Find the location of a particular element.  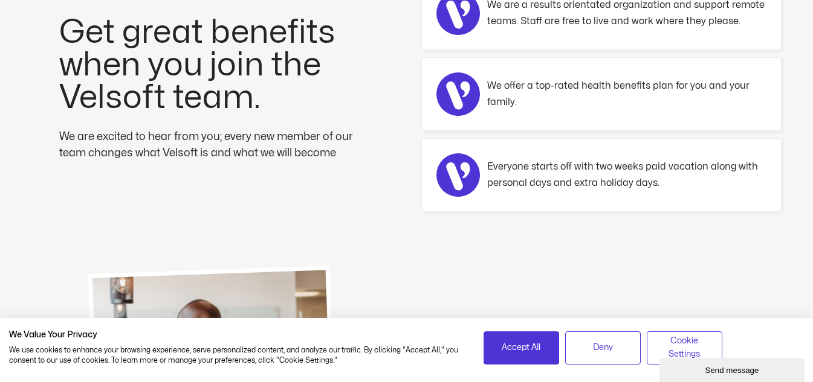

p: We offer a top-rated health benefits plan for you and your family. is located at coordinates (626, 94).